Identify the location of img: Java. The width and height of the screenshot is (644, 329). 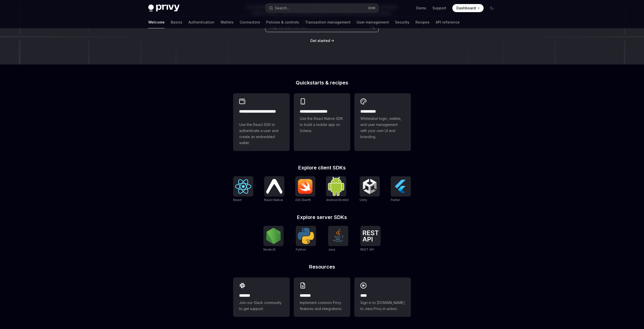
(338, 236).